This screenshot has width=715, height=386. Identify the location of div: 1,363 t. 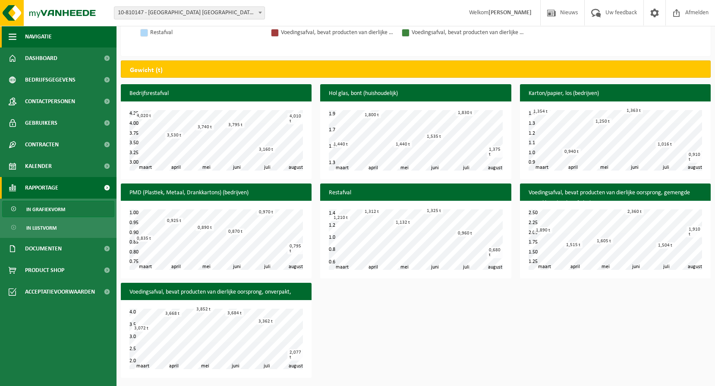
(633, 110).